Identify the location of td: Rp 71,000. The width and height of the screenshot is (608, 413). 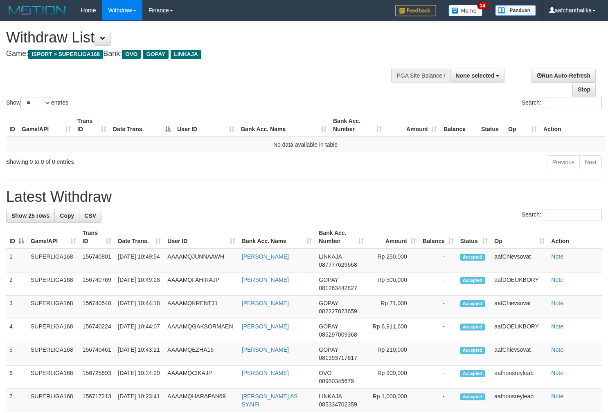
(393, 307).